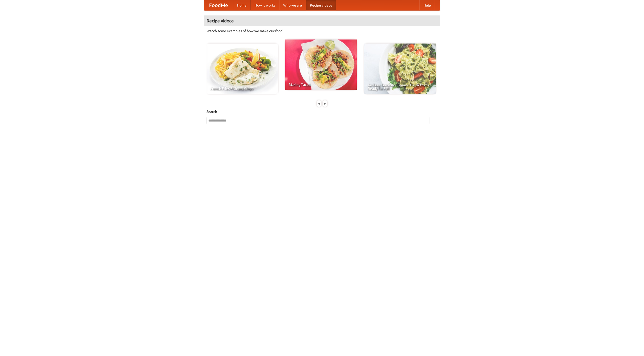  Describe the element at coordinates (322, 21) in the screenshot. I see `h4: Recipe videos` at that location.